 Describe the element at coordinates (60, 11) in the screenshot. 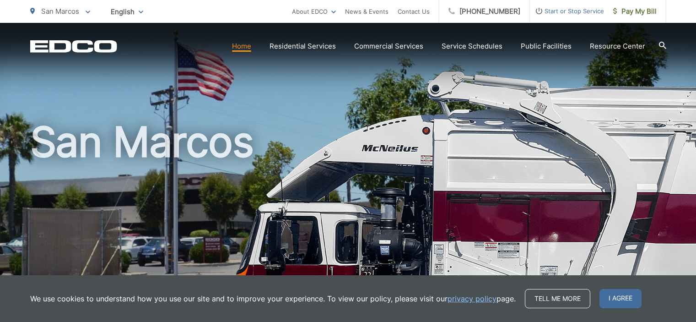

I see `span: San Marcos` at that location.